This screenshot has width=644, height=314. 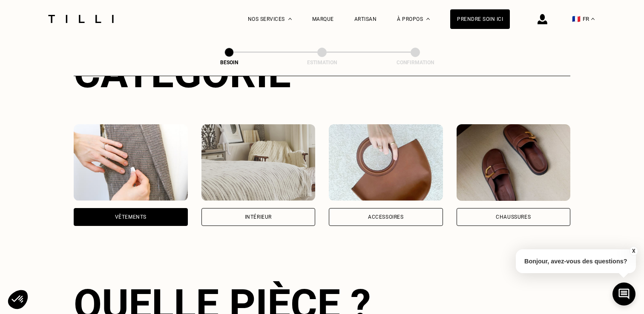 What do you see at coordinates (229, 63) in the screenshot?
I see `div: Besoin` at bounding box center [229, 63].